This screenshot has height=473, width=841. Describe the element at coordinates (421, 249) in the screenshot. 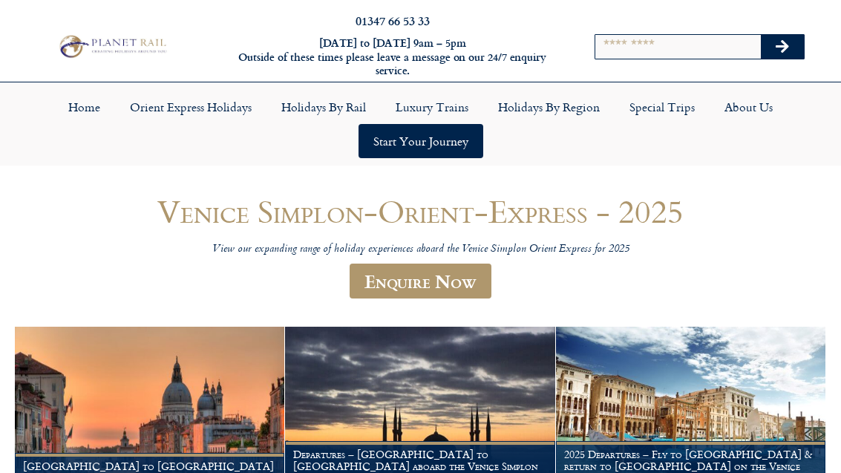

I see `p: View our expanding range of holiday experiences aboard the Venice Simplon Orient Express for 2025` at that location.